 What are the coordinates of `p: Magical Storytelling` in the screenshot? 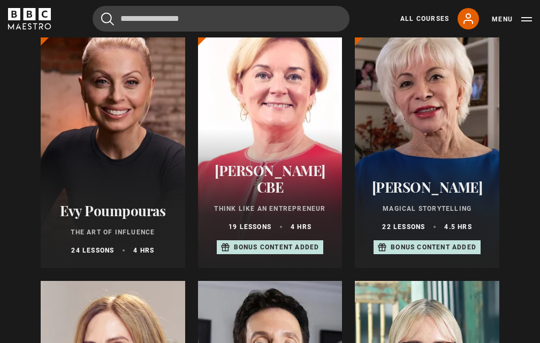 It's located at (427, 209).